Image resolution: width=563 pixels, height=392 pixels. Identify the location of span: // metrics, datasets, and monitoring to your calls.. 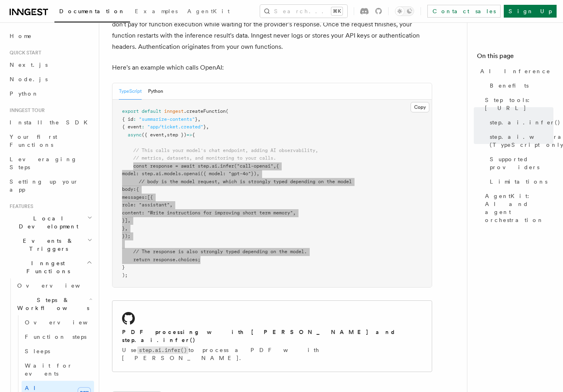
(205, 158).